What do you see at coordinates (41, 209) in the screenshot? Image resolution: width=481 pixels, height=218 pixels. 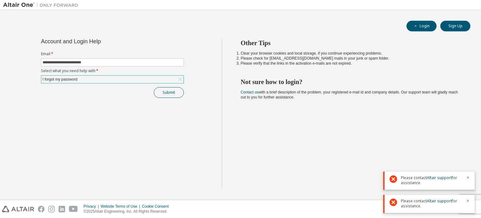 I see `img: facebook.svg` at bounding box center [41, 209].